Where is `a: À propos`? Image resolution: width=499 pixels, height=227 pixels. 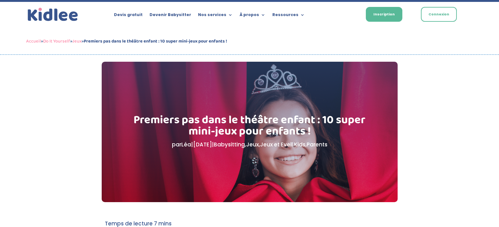
a: À propos is located at coordinates (252, 16).